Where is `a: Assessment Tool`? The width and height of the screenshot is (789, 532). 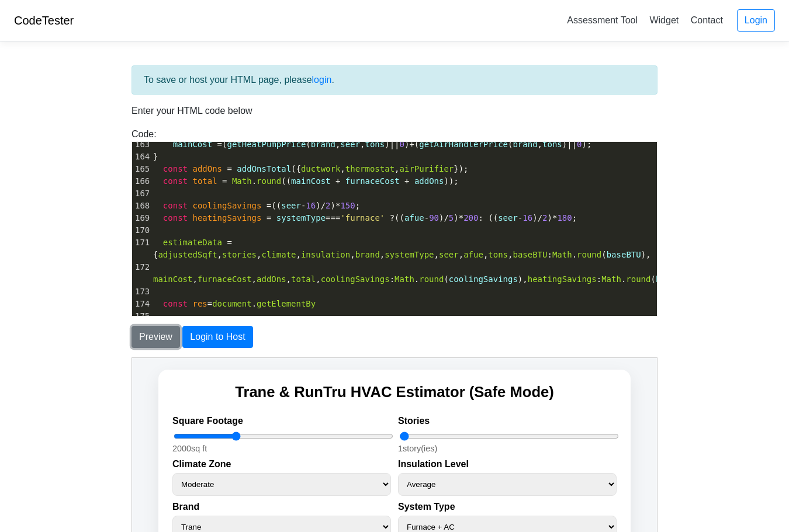
a: Assessment Tool is located at coordinates (602, 20).